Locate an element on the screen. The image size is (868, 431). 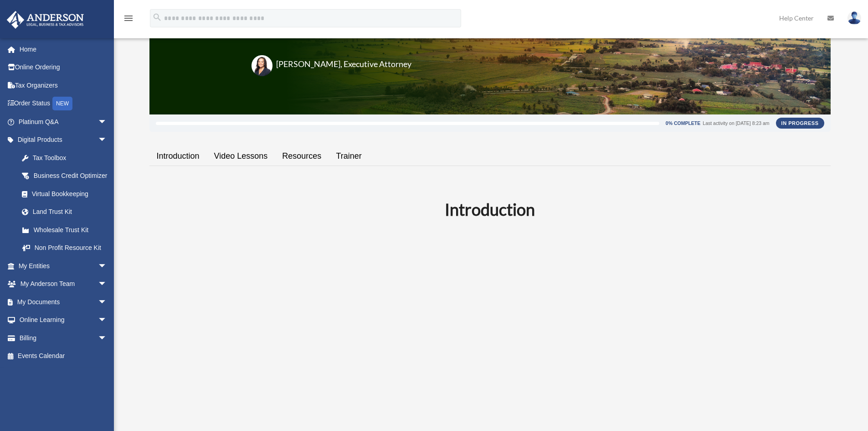
i: menu is located at coordinates (129, 18).